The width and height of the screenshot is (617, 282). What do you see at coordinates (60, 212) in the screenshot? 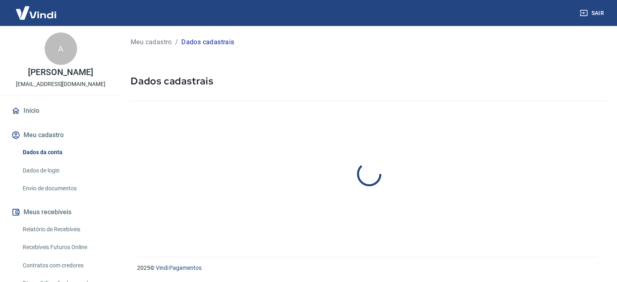
I see `button: Meus recebíveis` at bounding box center [60, 212].